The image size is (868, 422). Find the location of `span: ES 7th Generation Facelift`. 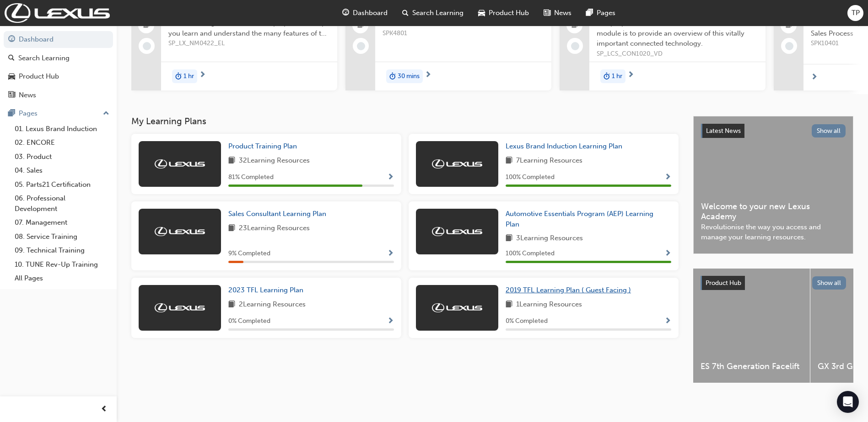

span: ES 7th Generation Facelift is located at coordinates (751, 366).